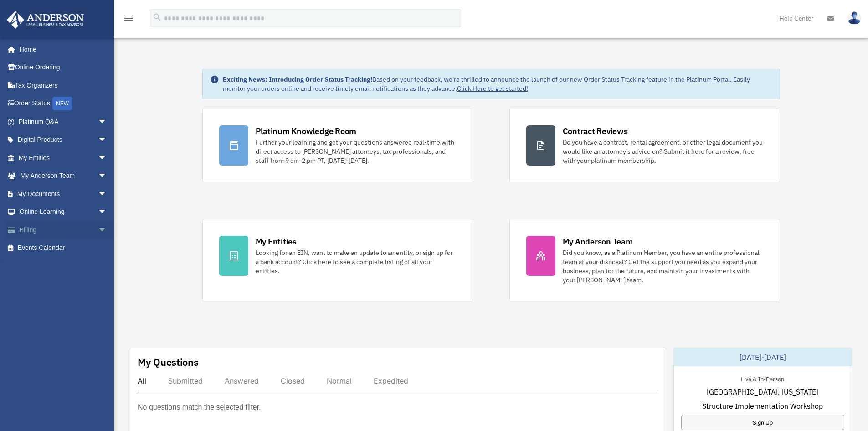  I want to click on span: Structure Implementation Workshop, so click(762, 406).